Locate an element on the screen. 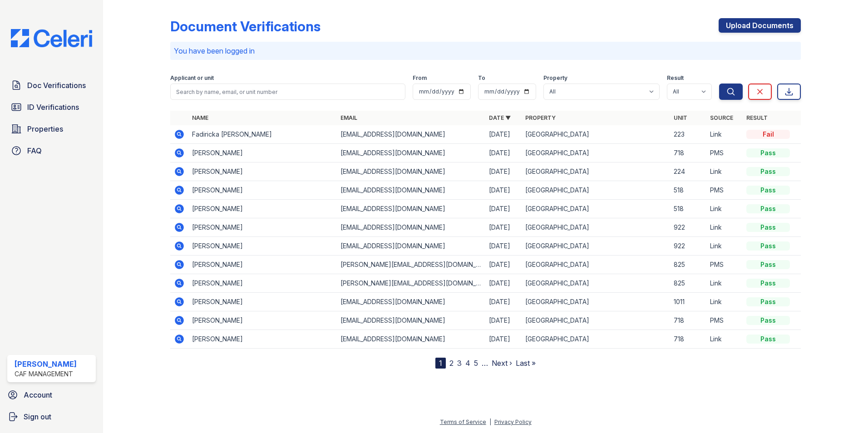 The image size is (868, 433). label: Result is located at coordinates (675, 78).